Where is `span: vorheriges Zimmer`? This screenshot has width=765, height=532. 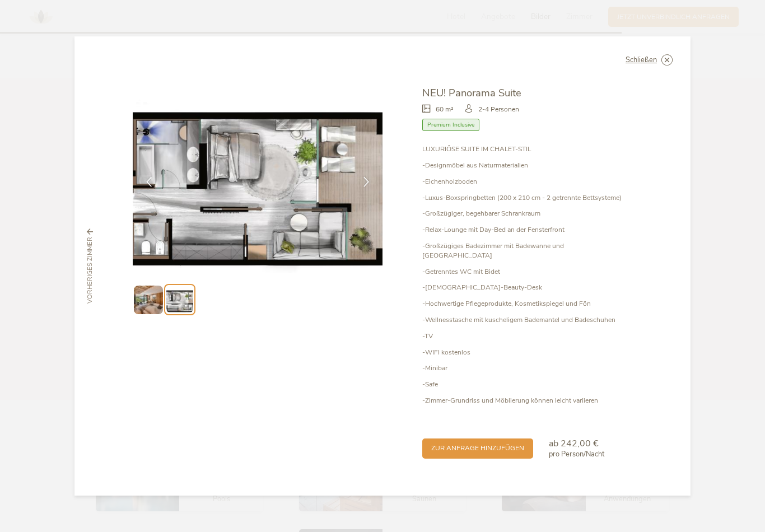
span: vorheriges Zimmer is located at coordinates (90, 270).